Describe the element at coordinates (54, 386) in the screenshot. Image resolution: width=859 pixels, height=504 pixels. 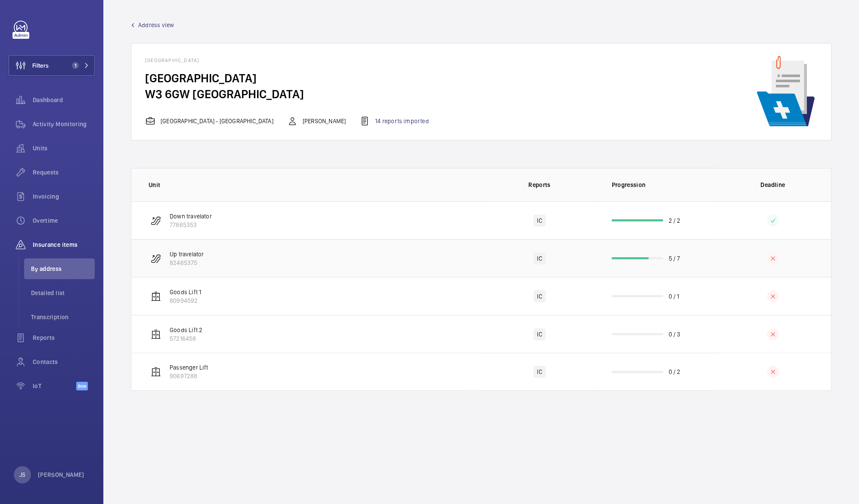
I see `span: IoT` at that location.